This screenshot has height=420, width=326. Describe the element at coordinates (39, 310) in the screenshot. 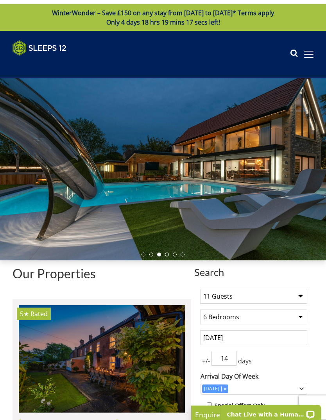

I see `span: Rated` at that location.